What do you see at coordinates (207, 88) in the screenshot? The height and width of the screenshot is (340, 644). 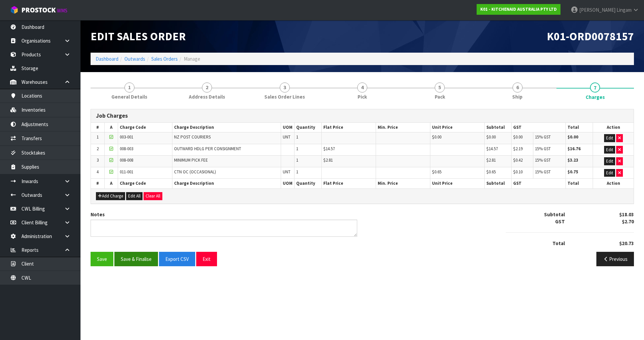 I see `span: 2` at bounding box center [207, 88].